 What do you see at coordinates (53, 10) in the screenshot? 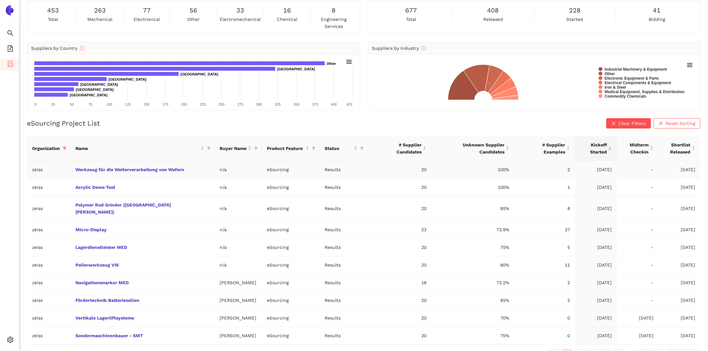
I see `span: 453` at bounding box center [53, 10].